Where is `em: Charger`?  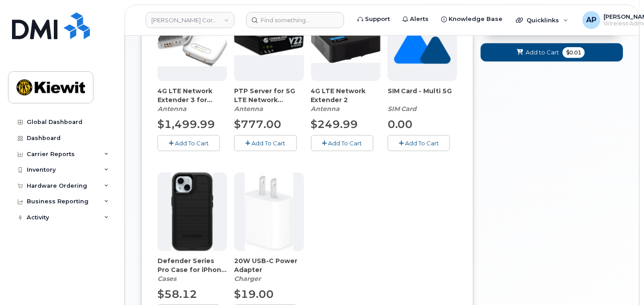 em: Charger is located at coordinates (247, 278).